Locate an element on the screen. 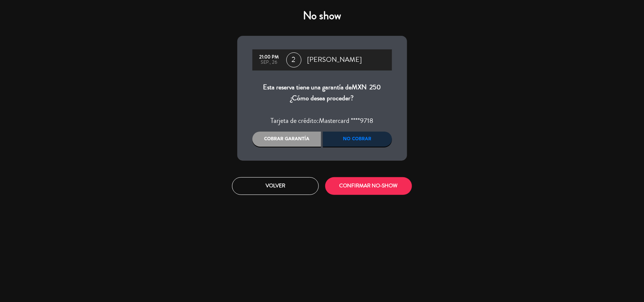  div: 21:00 PM is located at coordinates (269, 57).